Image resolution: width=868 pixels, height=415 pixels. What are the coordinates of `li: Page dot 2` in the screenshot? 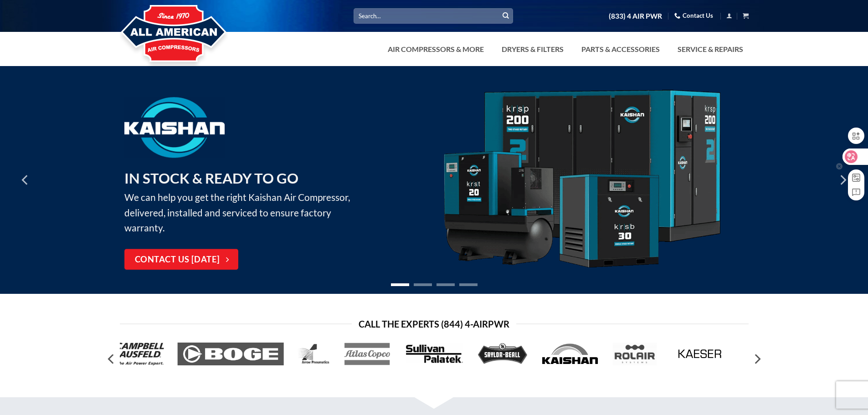 It's located at (423, 285).